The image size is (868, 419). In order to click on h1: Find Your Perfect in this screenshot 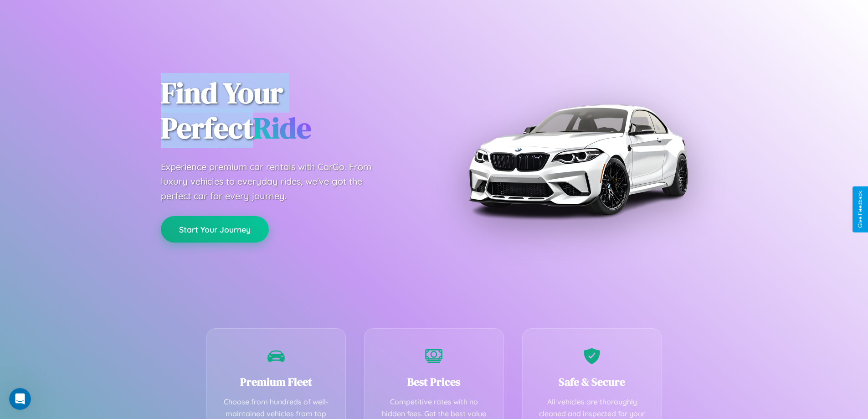, I will do `click(291, 111)`.